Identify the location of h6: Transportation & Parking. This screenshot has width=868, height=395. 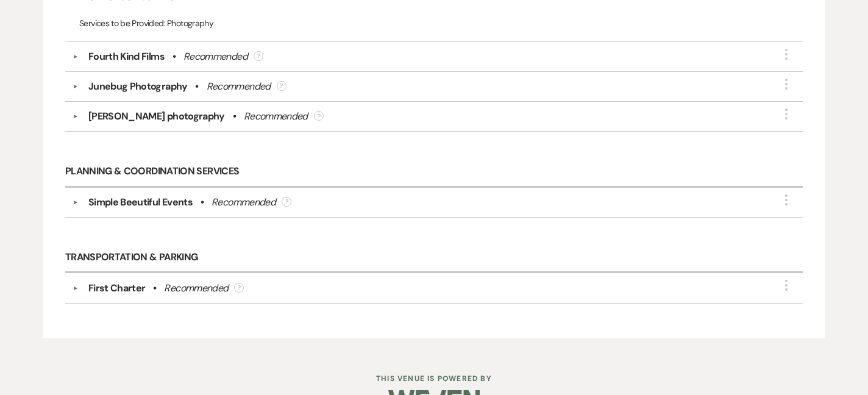
(434, 258).